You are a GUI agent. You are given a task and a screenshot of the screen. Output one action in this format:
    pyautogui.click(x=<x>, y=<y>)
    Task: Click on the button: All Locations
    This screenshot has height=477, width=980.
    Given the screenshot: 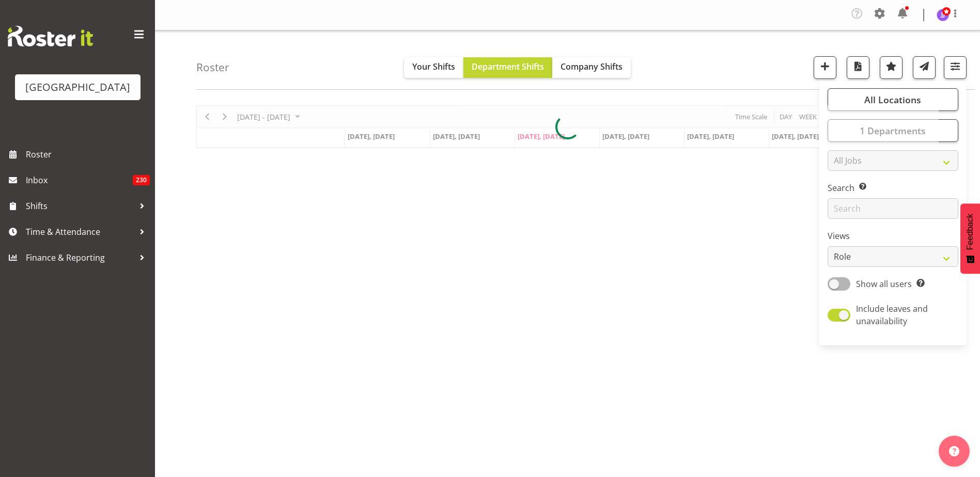 What is the action you would take?
    pyautogui.click(x=892, y=99)
    